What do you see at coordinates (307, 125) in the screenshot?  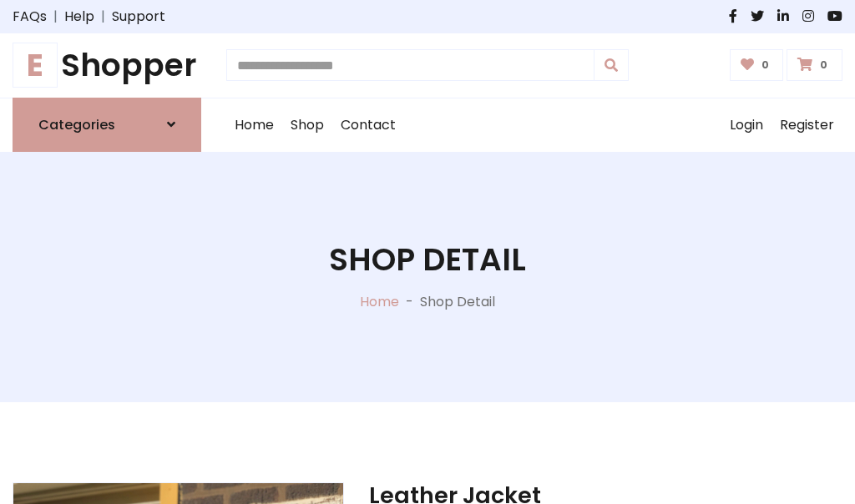 I see `a: Shop` at bounding box center [307, 125].